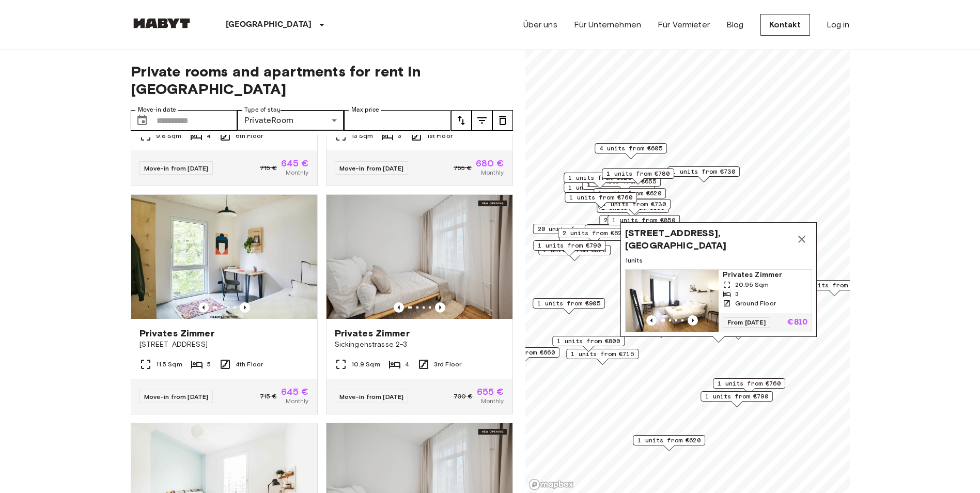 The image size is (980, 493). I want to click on span: 1st Floor, so click(439, 135).